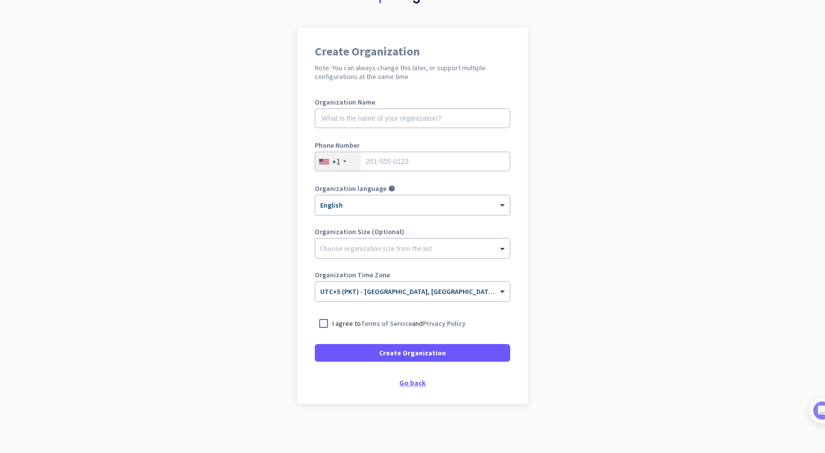  What do you see at coordinates (412, 275) in the screenshot?
I see `label: Organization Time Zone` at bounding box center [412, 275].